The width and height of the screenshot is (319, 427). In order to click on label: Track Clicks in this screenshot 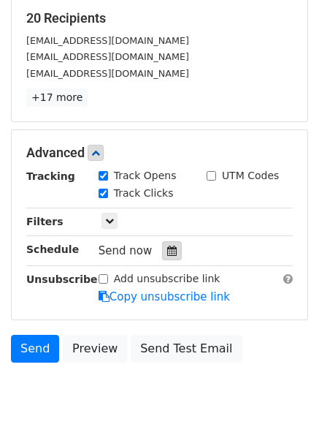, I will do `click(144, 193)`.